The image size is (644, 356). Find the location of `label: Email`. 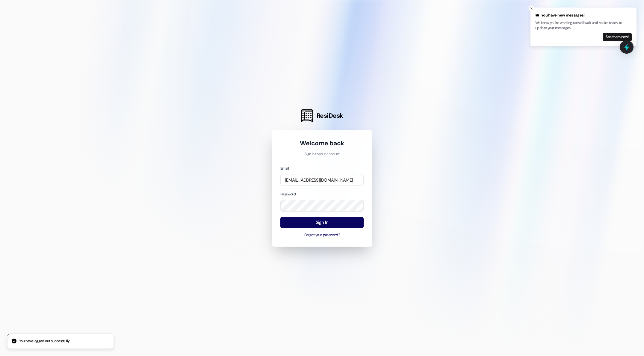

label: Email is located at coordinates (284, 168).